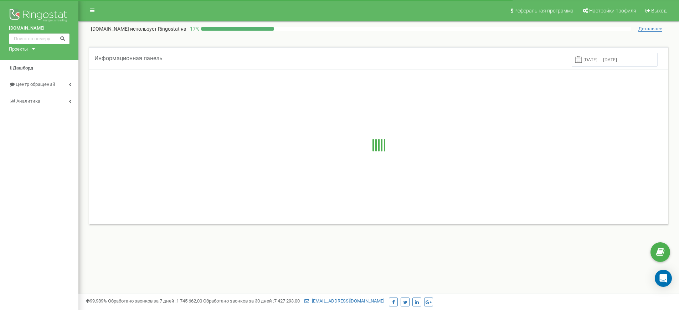 Image resolution: width=679 pixels, height=310 pixels. I want to click on img: Ringostat logo, so click(39, 16).